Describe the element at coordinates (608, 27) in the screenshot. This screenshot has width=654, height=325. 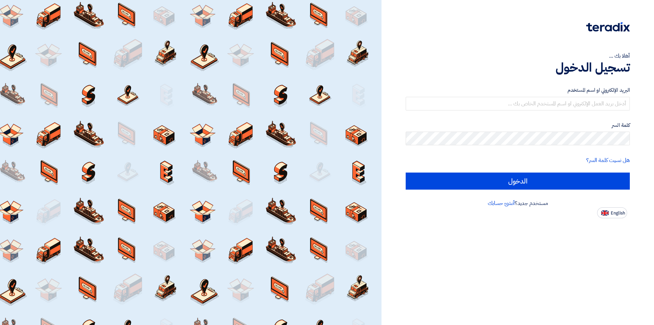
I see `img: Teradix logo` at that location.